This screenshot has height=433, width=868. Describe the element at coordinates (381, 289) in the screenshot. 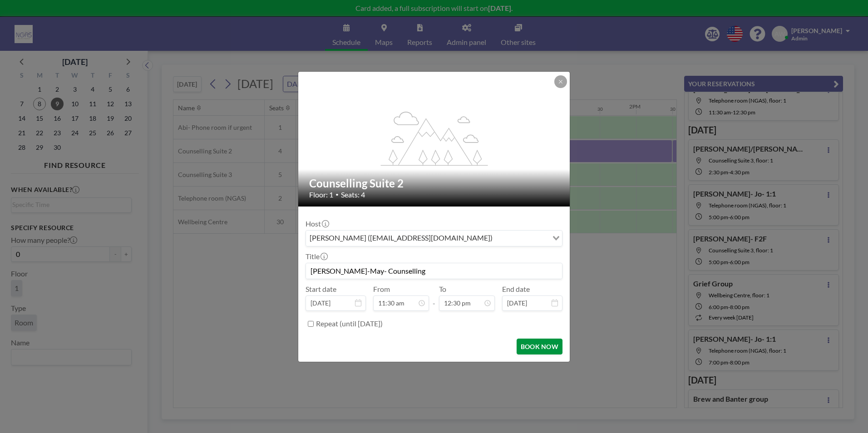

I see `label: From` at that location.